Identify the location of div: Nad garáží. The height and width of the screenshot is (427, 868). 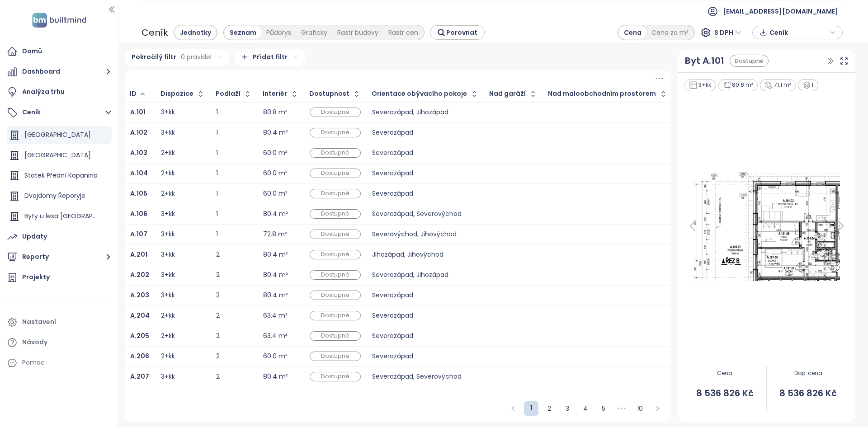
(507, 94).